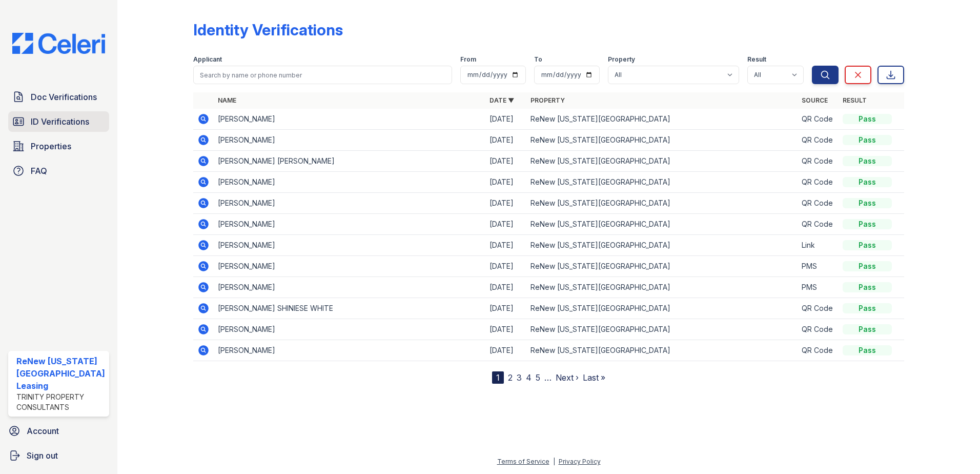 This screenshot has width=980, height=474. What do you see at coordinates (58, 171) in the screenshot?
I see `a: FAQ` at bounding box center [58, 171].